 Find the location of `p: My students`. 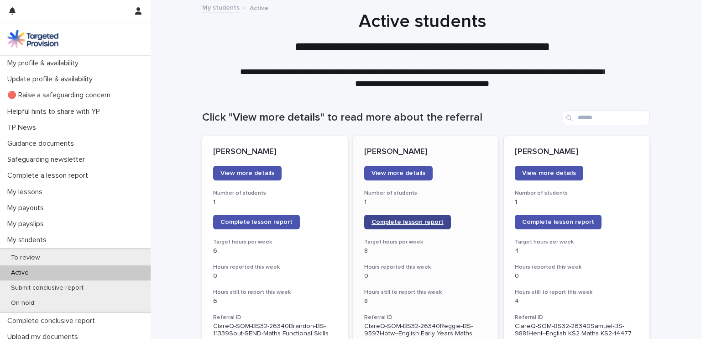

p: My students is located at coordinates (29, 240).